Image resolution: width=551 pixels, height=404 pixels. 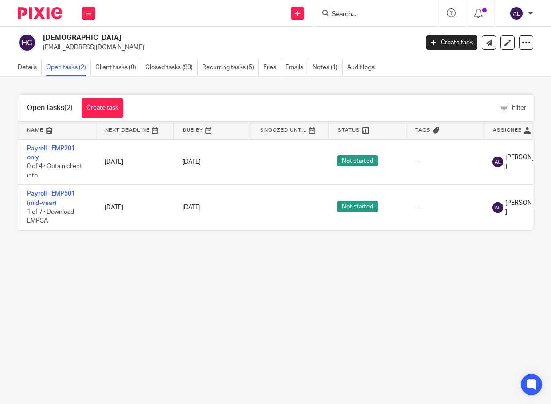 I want to click on a: Emails, so click(x=297, y=67).